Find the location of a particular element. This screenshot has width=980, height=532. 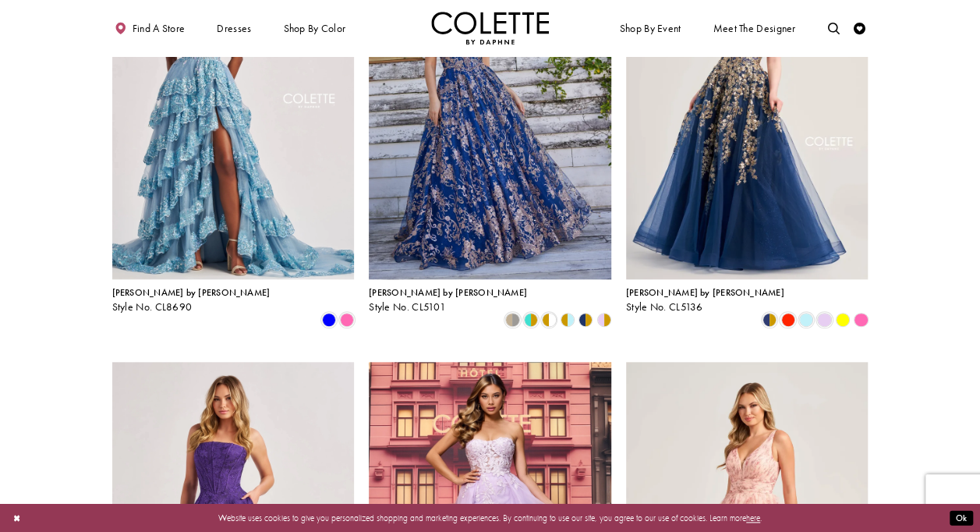

img: Colette by Daphne is located at coordinates (490, 28).